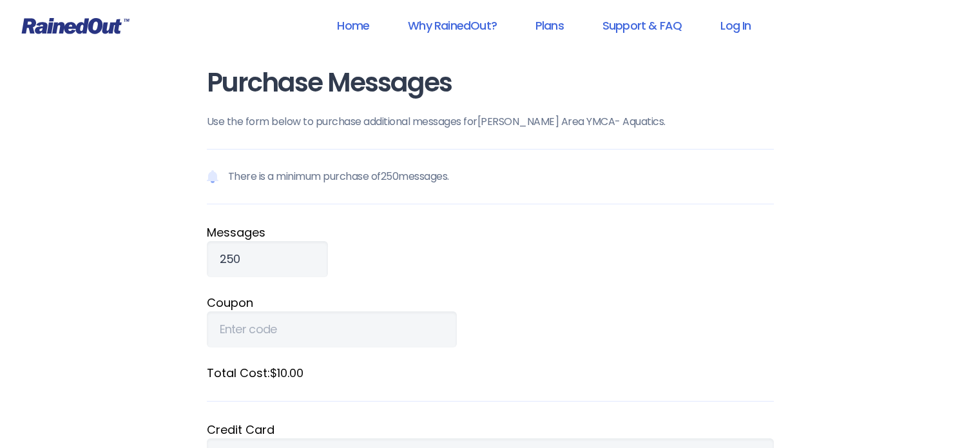 The width and height of the screenshot is (980, 448). I want to click on label: Message s, so click(490, 232).